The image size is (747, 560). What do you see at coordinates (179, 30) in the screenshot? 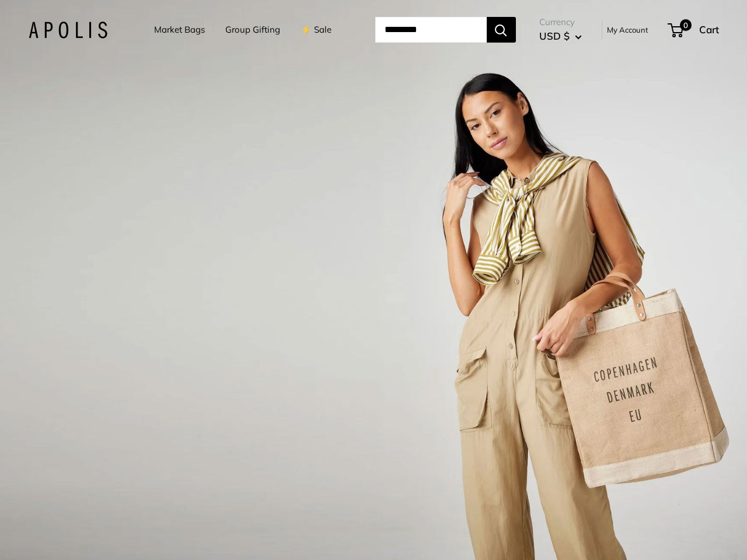
I see `a: Market Bags` at bounding box center [179, 30].